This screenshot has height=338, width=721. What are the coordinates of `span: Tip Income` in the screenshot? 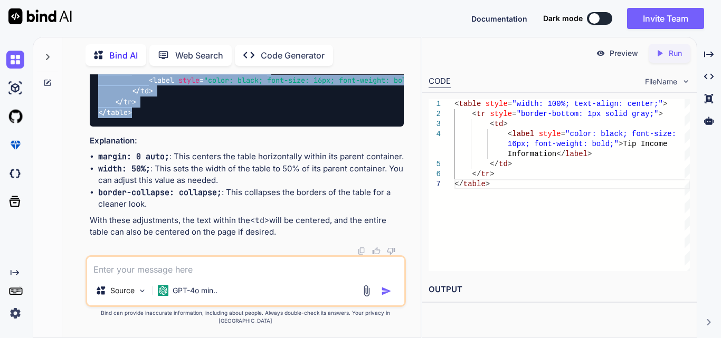 It's located at (645, 144).